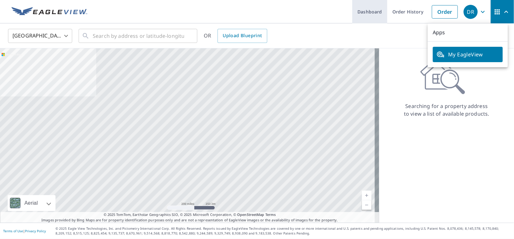  Describe the element at coordinates (468, 55) in the screenshot. I see `a: My EagleView` at that location.